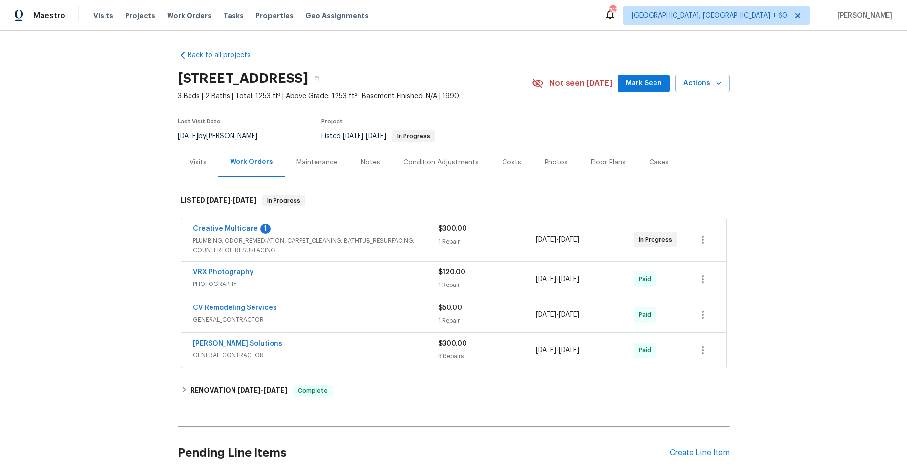 The width and height of the screenshot is (907, 468). I want to click on div: Maintenance, so click(317, 163).